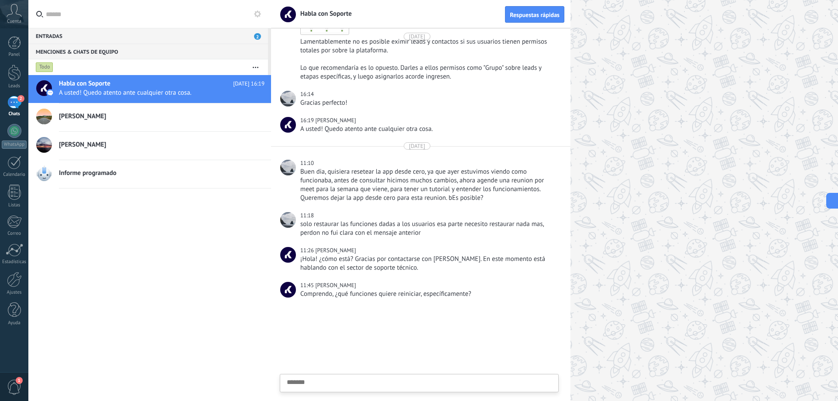 Image resolution: width=838 pixels, height=401 pixels. Describe the element at coordinates (14, 144) in the screenshot. I see `div: WhatsApp` at that location.